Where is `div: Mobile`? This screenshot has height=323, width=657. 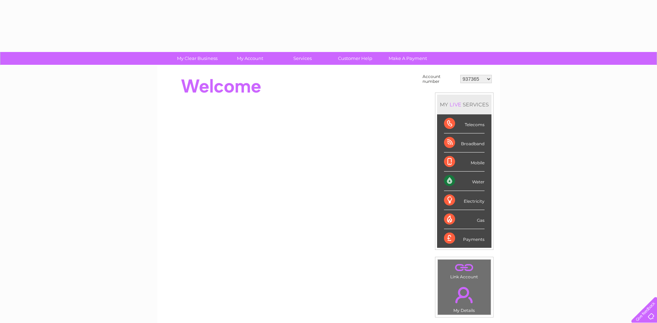
div: Mobile is located at coordinates (464, 162).